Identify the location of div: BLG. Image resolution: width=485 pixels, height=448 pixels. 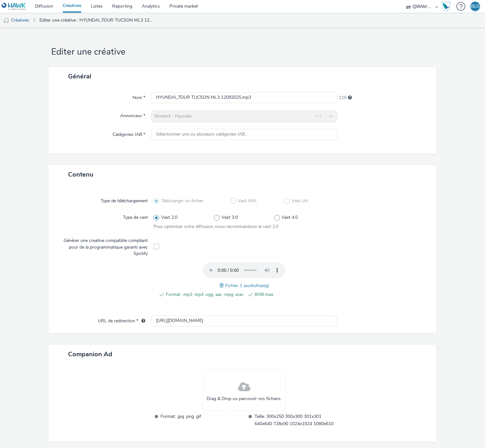
(475, 6).